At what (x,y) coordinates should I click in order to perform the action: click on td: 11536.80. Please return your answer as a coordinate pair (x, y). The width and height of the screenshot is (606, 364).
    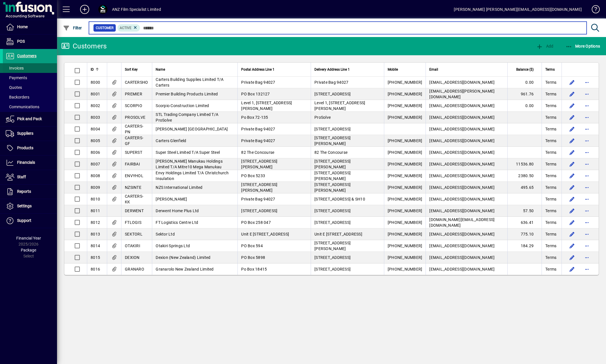
    Looking at the image, I should click on (525, 164).